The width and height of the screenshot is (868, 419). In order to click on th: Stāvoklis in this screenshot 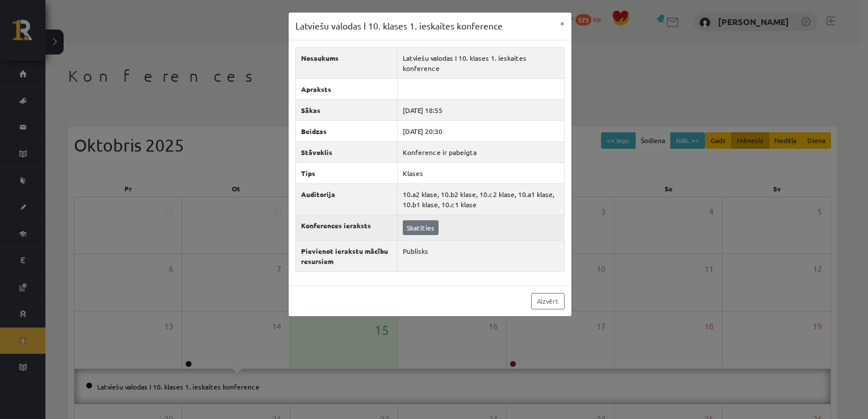, I will do `click(346, 151)`.